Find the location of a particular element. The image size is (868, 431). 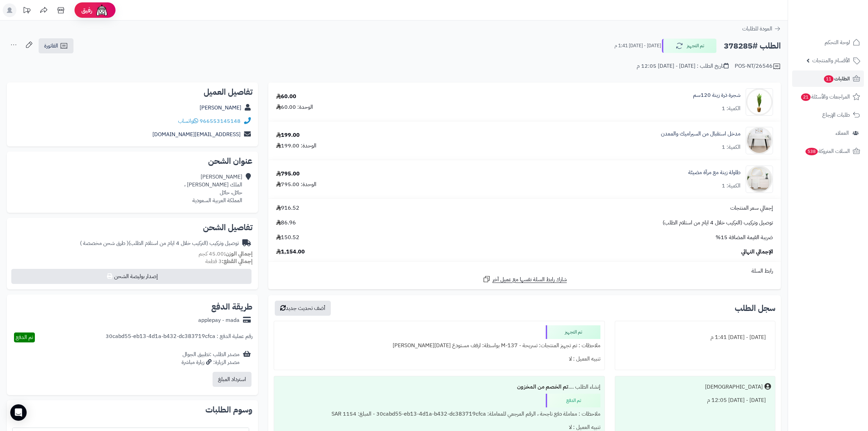

span: 11 is located at coordinates (829, 79).